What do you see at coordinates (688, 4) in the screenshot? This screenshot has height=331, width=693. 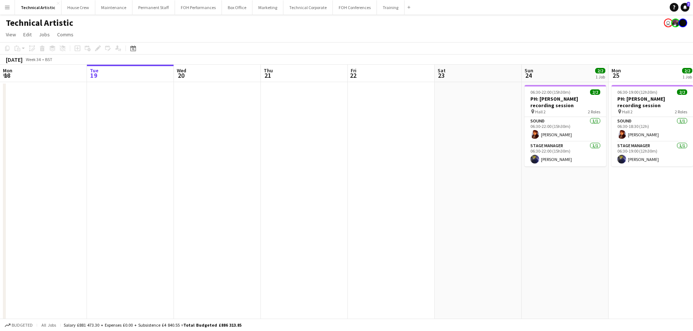 I see `span: 7` at bounding box center [688, 4].